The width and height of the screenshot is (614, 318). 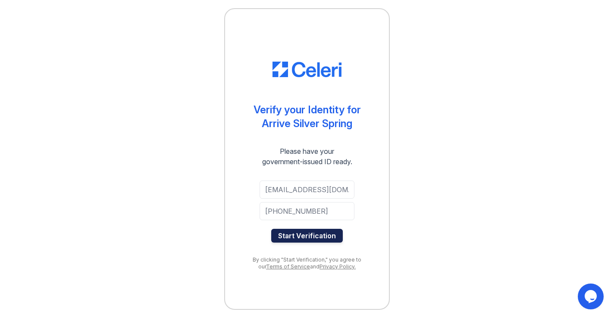 I want to click on input: Email, so click(x=307, y=190).